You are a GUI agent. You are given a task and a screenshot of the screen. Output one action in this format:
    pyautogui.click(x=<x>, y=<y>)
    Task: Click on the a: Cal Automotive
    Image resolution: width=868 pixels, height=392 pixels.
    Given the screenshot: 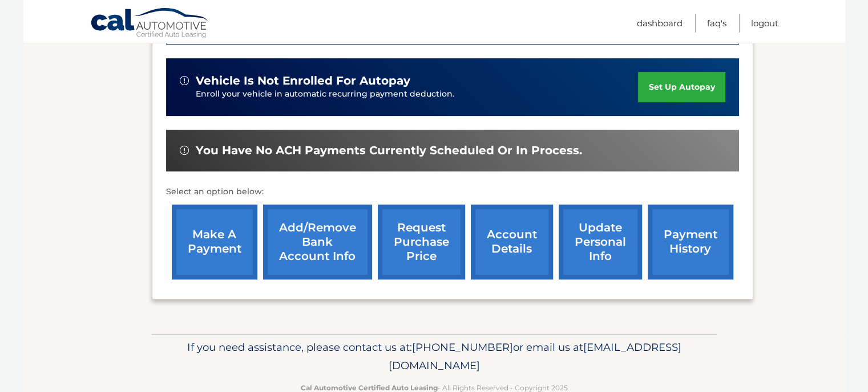 What is the action you would take?
    pyautogui.click(x=150, y=24)
    